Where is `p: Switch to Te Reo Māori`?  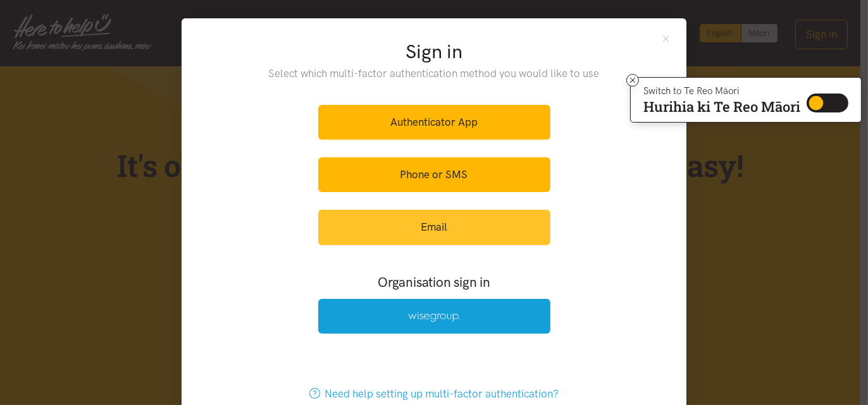
p: Switch to Te Reo Māori is located at coordinates (721, 91).